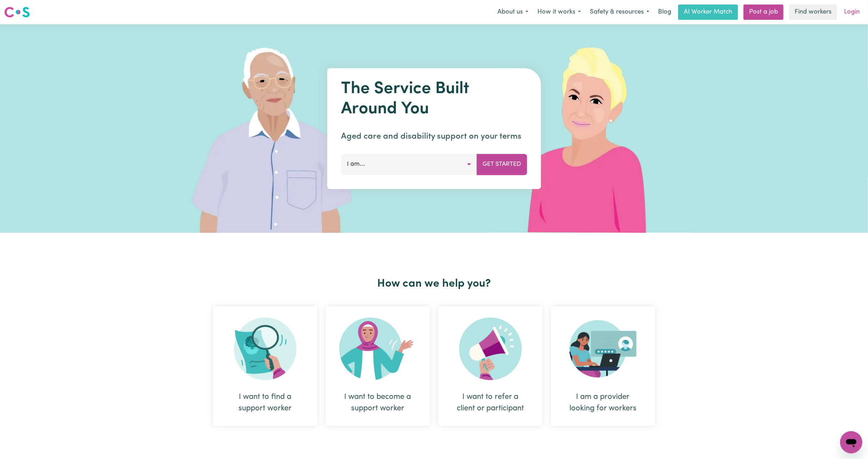  What do you see at coordinates (434, 137) in the screenshot?
I see `p: Aged care and disability support on your terms` at bounding box center [434, 137].